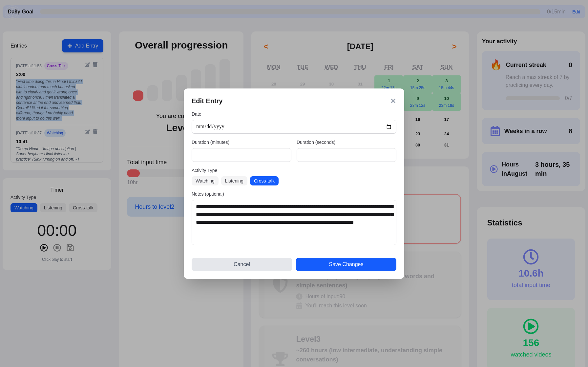 The width and height of the screenshot is (588, 367). What do you see at coordinates (294, 170) in the screenshot?
I see `label: Activity Type` at bounding box center [294, 170].